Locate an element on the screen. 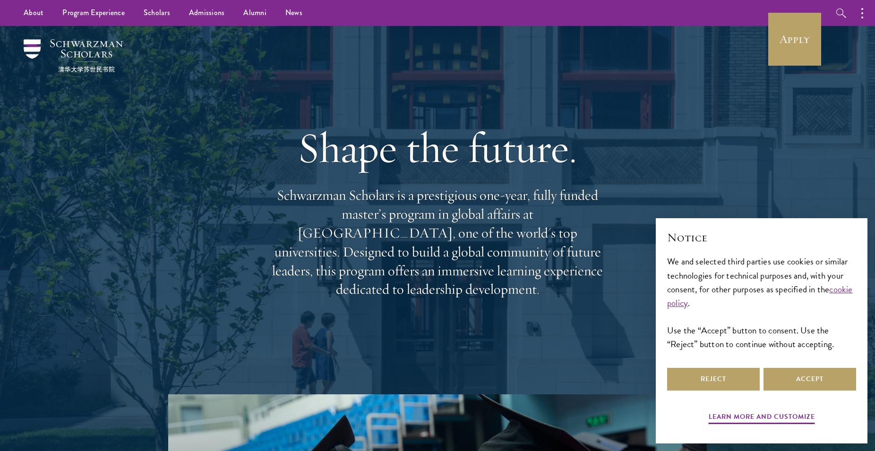 The width and height of the screenshot is (875, 451). a: cookie policy is located at coordinates (760, 296).